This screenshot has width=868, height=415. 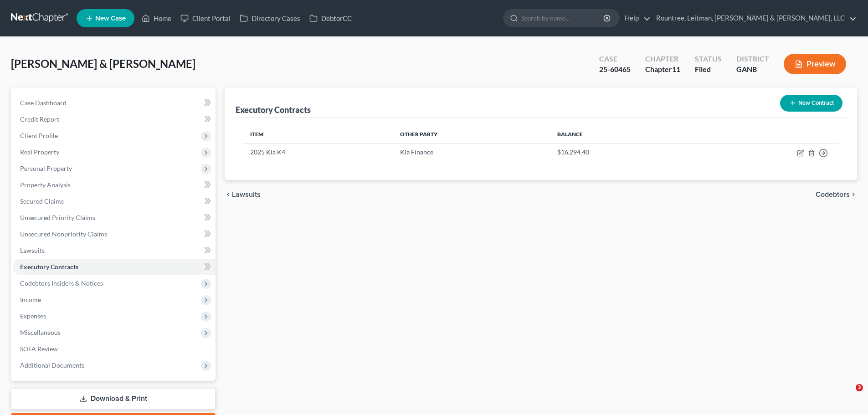 What do you see at coordinates (31, 299) in the screenshot?
I see `span: Income` at bounding box center [31, 299].